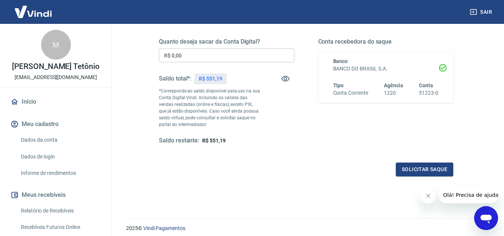 This screenshot has width=504, height=236. Describe the element at coordinates (164, 228) in the screenshot. I see `a: Vindi Pagamentos` at that location.